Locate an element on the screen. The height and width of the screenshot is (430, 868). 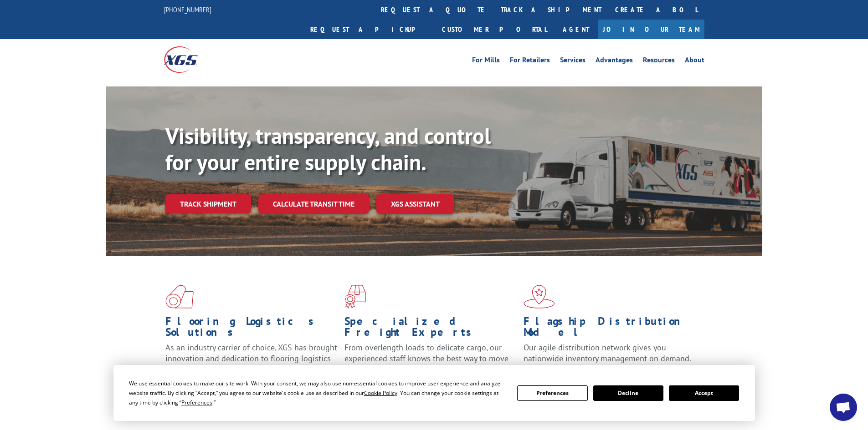
span: Preferences is located at coordinates (197, 402).